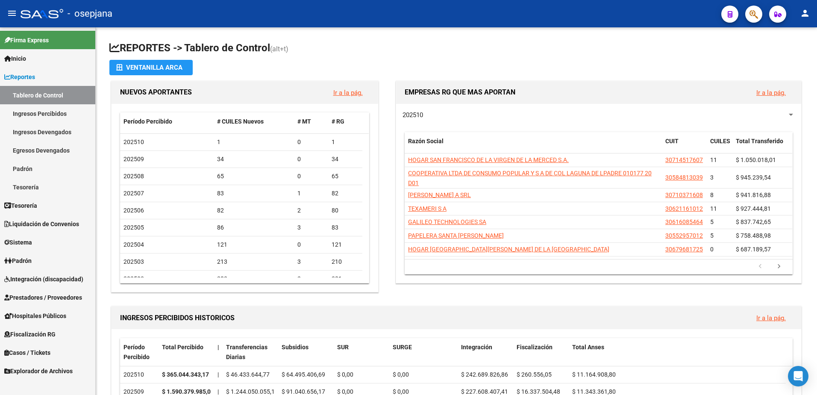 The height and width of the screenshot is (395, 817). What do you see at coordinates (799, 376) in the screenshot?
I see `div: Open Intercom Messenger` at bounding box center [799, 376].